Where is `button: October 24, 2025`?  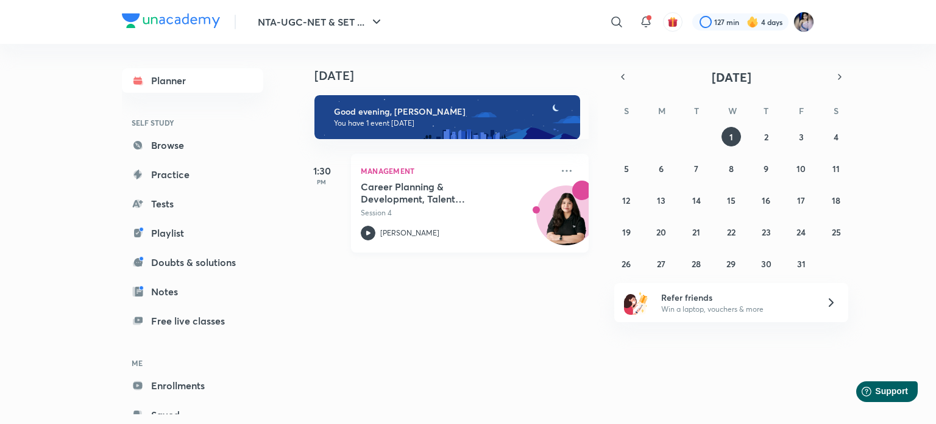
button: October 24, 2025 is located at coordinates (801, 232).